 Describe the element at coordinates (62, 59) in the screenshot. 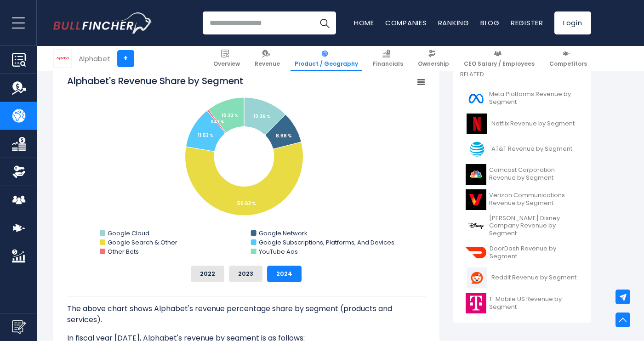

I see `img: GOOGL logo` at that location.